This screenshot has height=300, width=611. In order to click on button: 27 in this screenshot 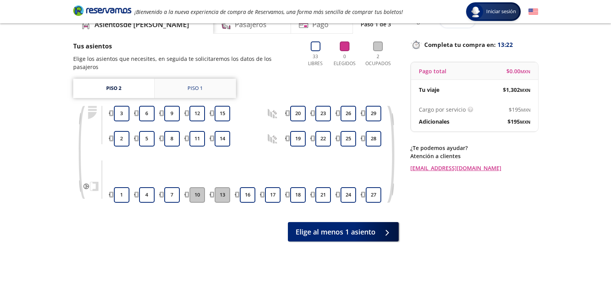, I will do `click(374, 195)`.